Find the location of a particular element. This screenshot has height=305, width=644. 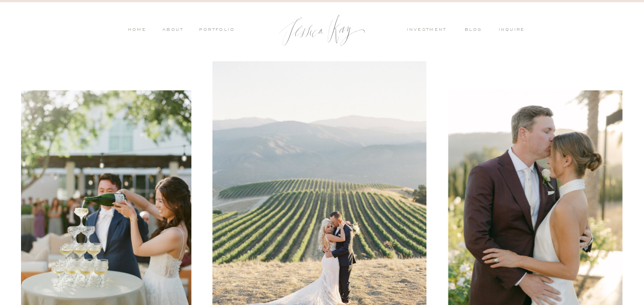

a: investment is located at coordinates (429, 30).